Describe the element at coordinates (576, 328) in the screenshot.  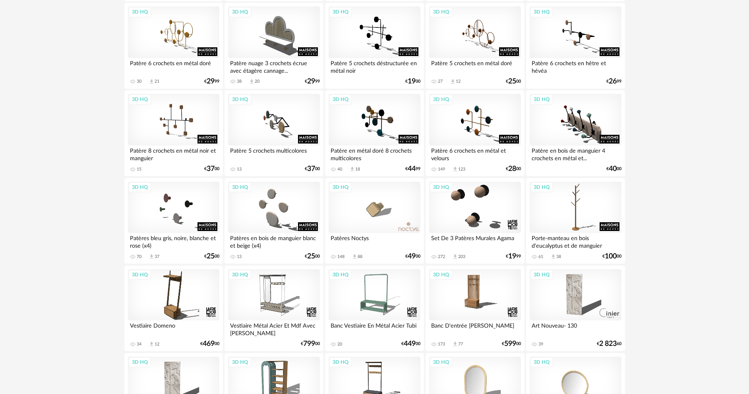
I see `div: Art Nouveau- 130` at that location.